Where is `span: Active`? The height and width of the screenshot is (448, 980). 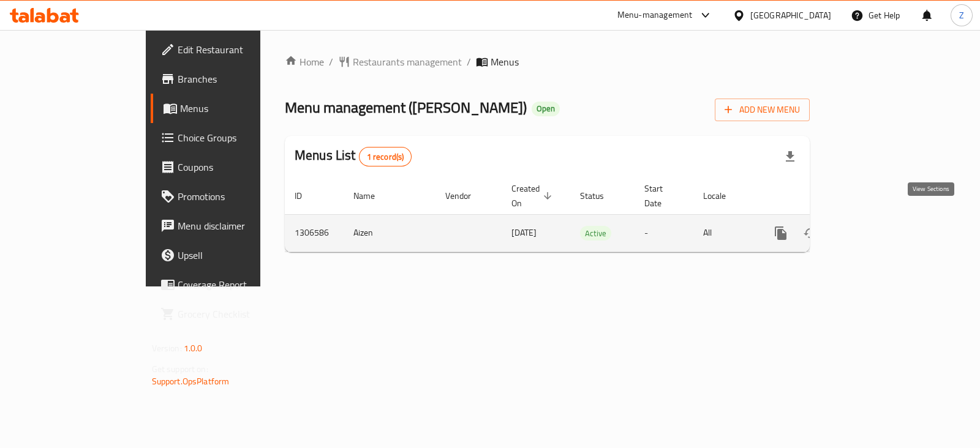
span: Active is located at coordinates (596, 234).